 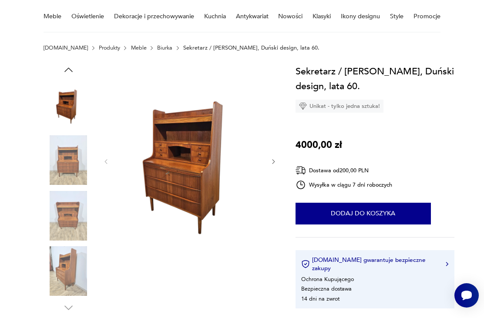 I want to click on li: Ochrona Kupującego, so click(x=327, y=279).